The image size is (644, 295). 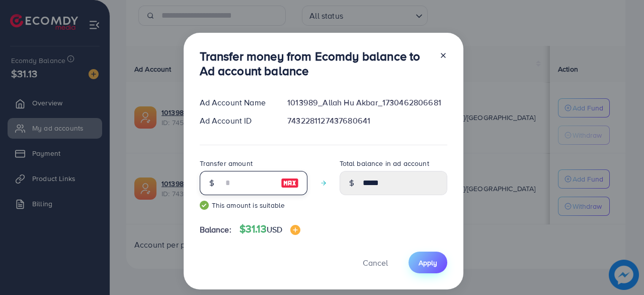 What do you see at coordinates (376, 263) in the screenshot?
I see `span: Cancel` at bounding box center [376, 263].